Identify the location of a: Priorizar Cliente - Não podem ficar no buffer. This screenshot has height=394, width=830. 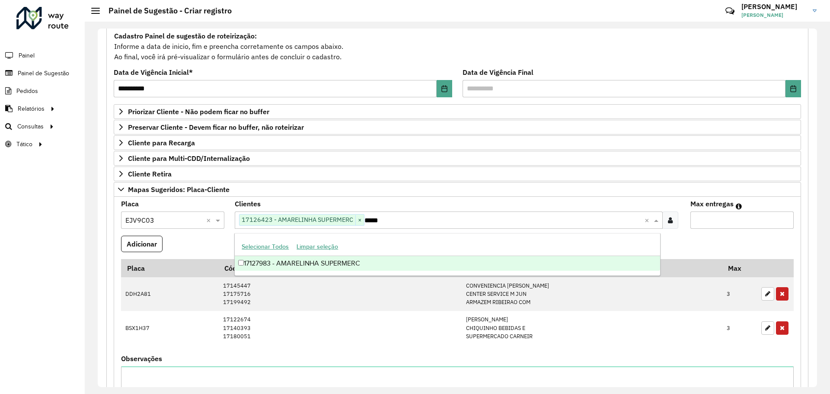
(457, 112).